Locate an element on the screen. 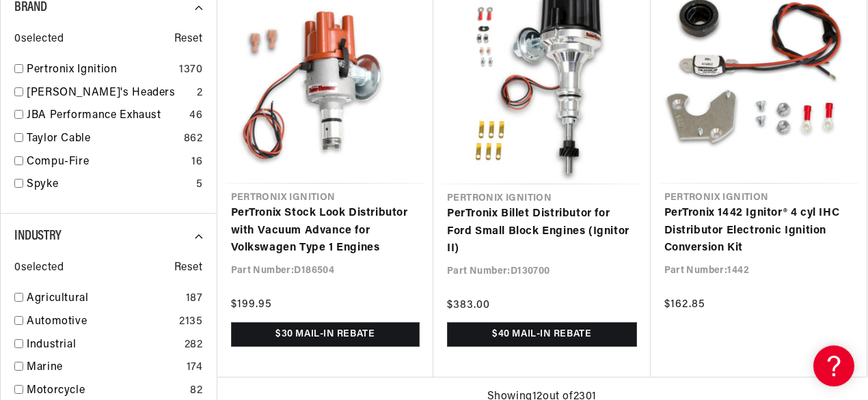  a: Taylor Cable is located at coordinates (102, 139).